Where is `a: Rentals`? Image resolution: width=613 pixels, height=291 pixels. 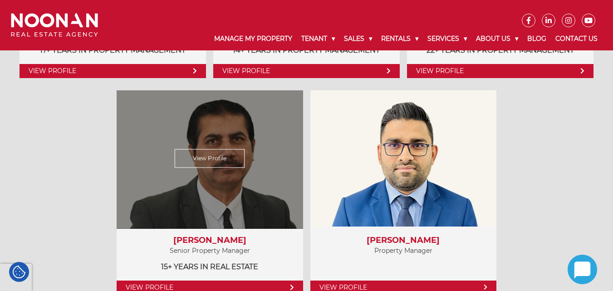
a: Rentals is located at coordinates (400, 39).